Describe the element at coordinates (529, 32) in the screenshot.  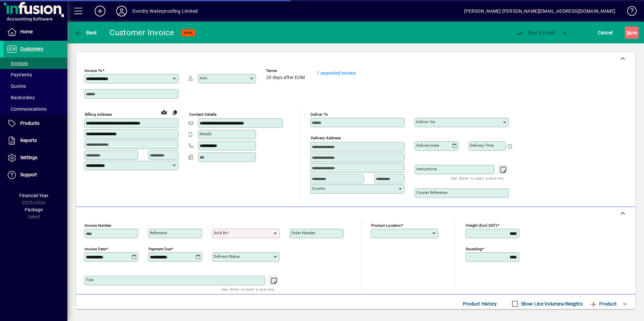
I see `span: P` at that location.